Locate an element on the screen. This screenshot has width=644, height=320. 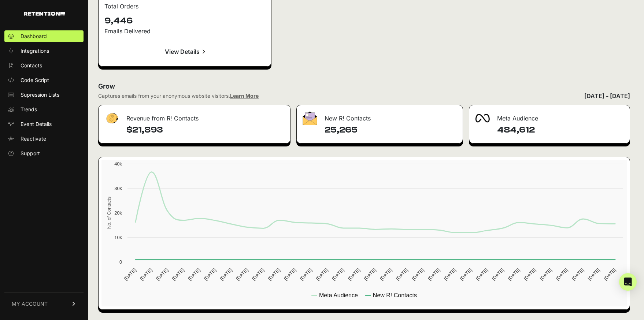
span: Trends is located at coordinates (29, 109).